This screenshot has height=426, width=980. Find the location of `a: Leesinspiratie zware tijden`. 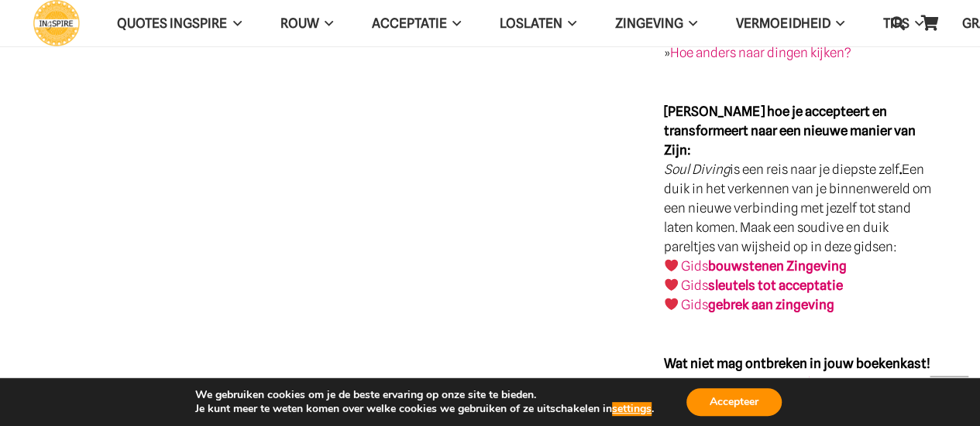

a: Leesinspiratie zware tijden is located at coordinates (747, 383).